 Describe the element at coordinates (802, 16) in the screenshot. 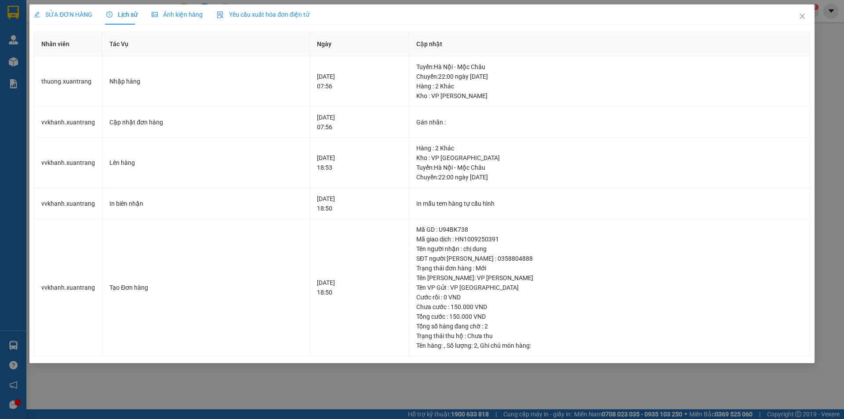

I see `span: close` at that location.